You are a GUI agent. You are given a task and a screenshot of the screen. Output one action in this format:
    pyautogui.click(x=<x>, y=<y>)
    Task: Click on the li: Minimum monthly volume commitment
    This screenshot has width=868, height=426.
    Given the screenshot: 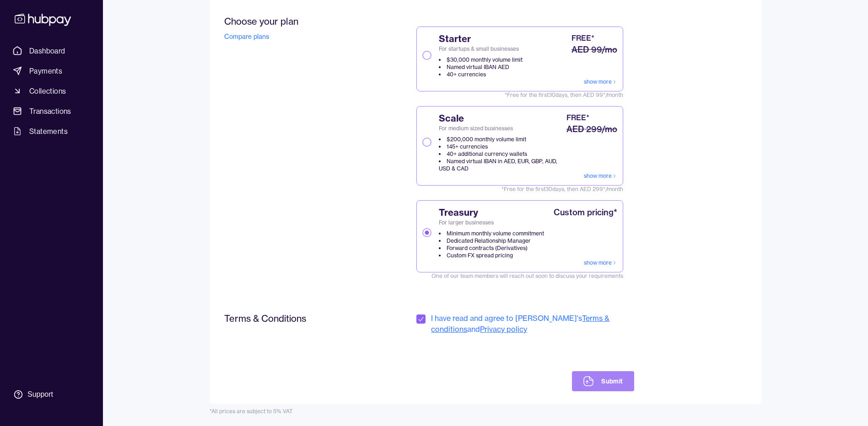 What is the action you would take?
    pyautogui.click(x=491, y=234)
    